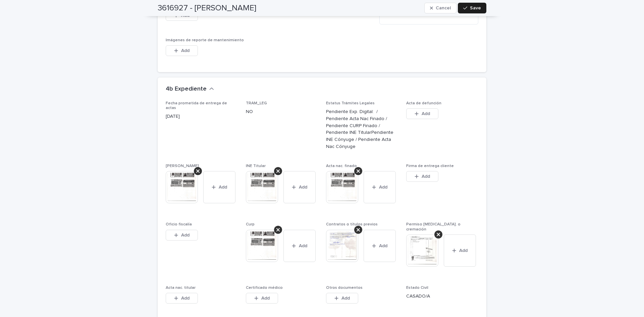 The width and height of the screenshot is (644, 317). Describe the element at coordinates (250, 225) in the screenshot. I see `span: Curp` at that location.